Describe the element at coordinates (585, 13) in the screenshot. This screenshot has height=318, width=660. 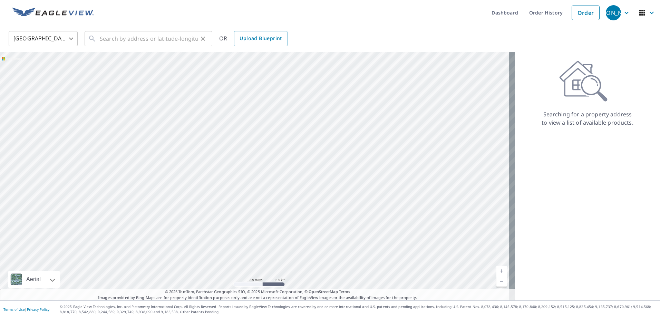
I see `a: Order` at that location.